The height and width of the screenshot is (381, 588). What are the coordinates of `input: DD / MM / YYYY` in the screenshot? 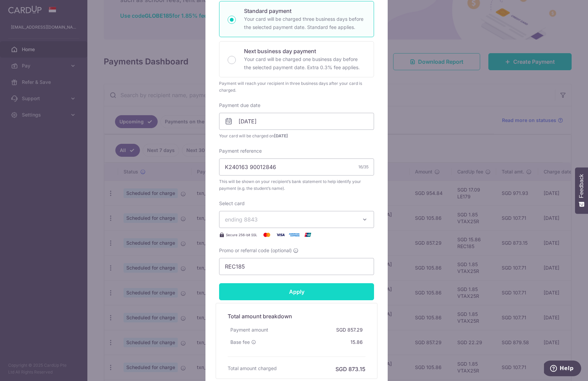 It's located at (296, 122).